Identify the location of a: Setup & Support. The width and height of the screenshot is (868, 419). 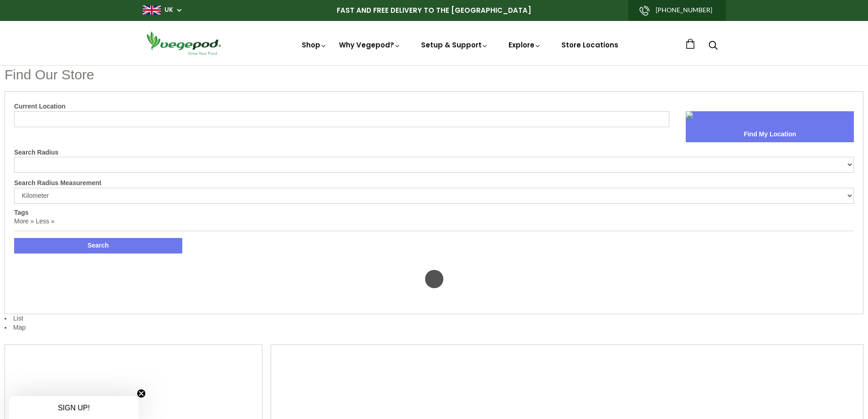
(455, 45).